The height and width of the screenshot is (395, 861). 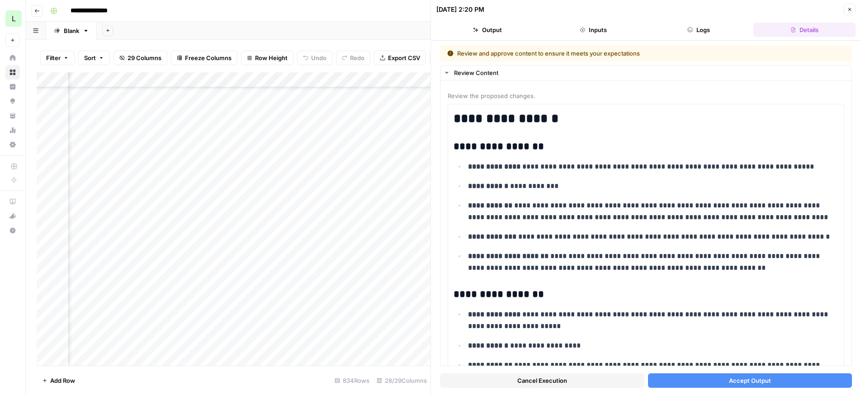 What do you see at coordinates (208, 58) in the screenshot?
I see `span: Freeze Columns` at bounding box center [208, 58].